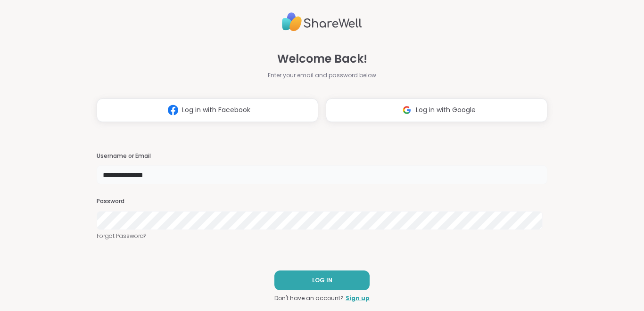 The width and height of the screenshot is (644, 311). Describe the element at coordinates (322, 59) in the screenshot. I see `span: Welcome Back!` at that location.